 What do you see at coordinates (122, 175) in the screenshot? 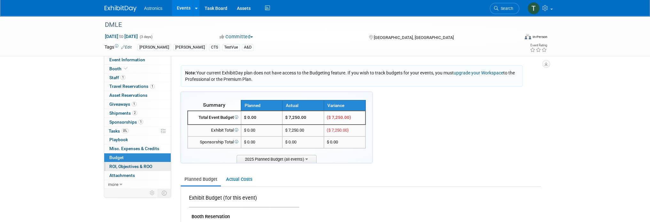
I see `span: Attachments` at bounding box center [122, 175].